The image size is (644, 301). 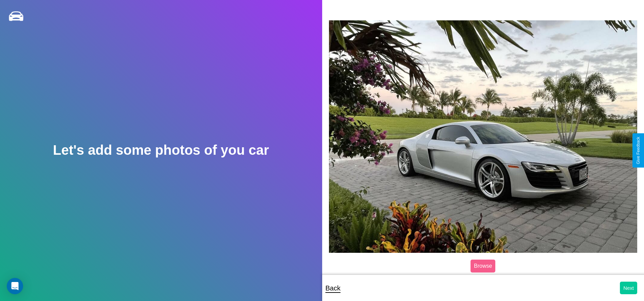 I want to click on div: Give Feedback, so click(x=638, y=150).